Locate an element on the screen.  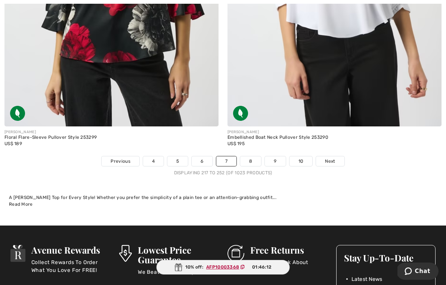
a: 6 is located at coordinates (202, 161).